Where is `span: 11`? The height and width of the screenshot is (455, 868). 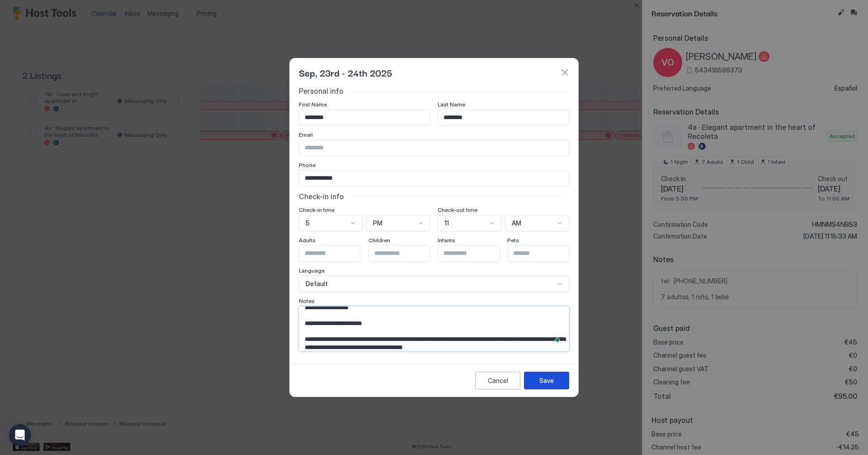 span: 11 is located at coordinates (447, 223).